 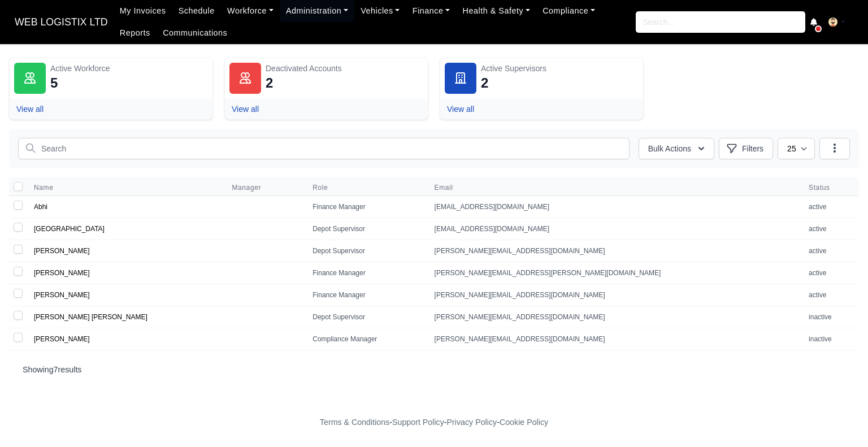 I want to click on button: Manager, so click(x=251, y=187).